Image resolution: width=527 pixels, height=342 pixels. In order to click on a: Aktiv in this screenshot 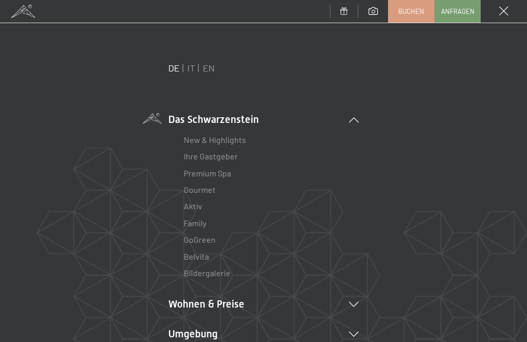, I will do `click(193, 206)`.